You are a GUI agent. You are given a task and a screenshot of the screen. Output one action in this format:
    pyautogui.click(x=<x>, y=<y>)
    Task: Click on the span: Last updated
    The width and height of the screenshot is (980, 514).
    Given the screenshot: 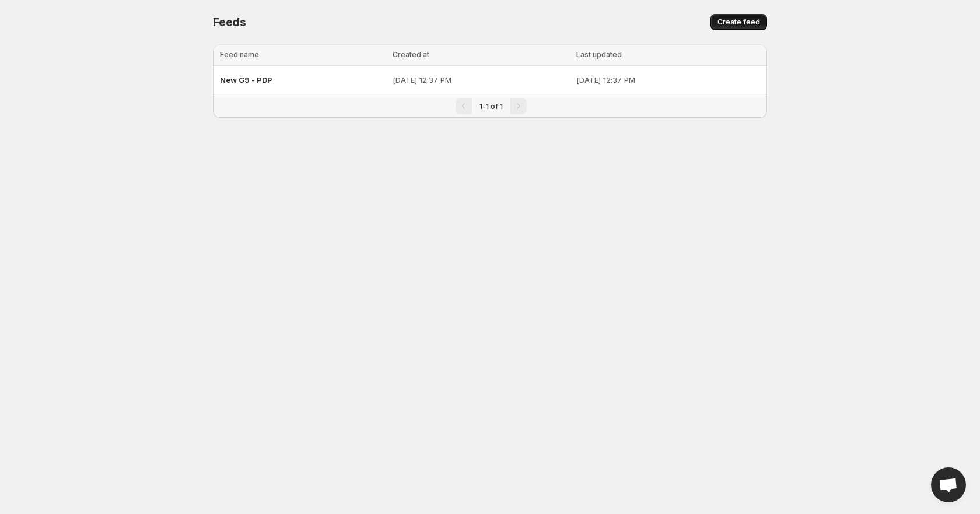 What is the action you would take?
    pyautogui.click(x=599, y=54)
    